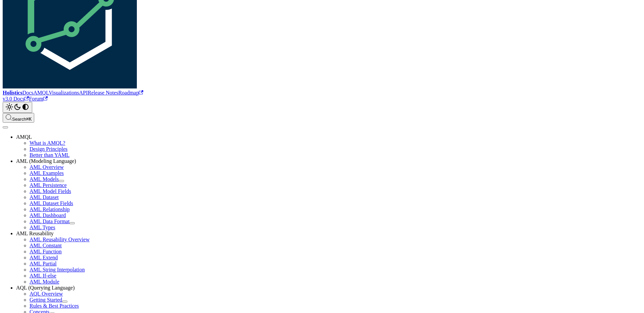  What do you see at coordinates (48, 185) in the screenshot?
I see `a: AML Persistence` at bounding box center [48, 185].